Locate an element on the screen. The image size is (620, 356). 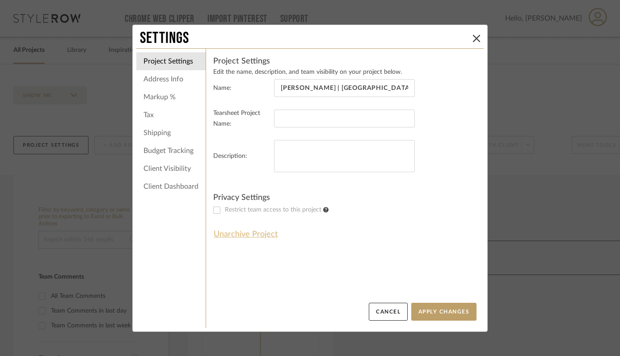
label: Name: is located at coordinates (242, 88).